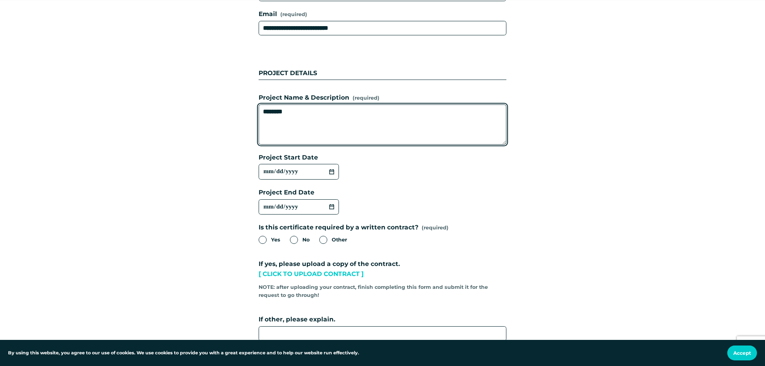 This screenshot has width=765, height=366. What do you see at coordinates (338, 227) in the screenshot?
I see `span: Is this certificate required by a written contract?` at bounding box center [338, 227].